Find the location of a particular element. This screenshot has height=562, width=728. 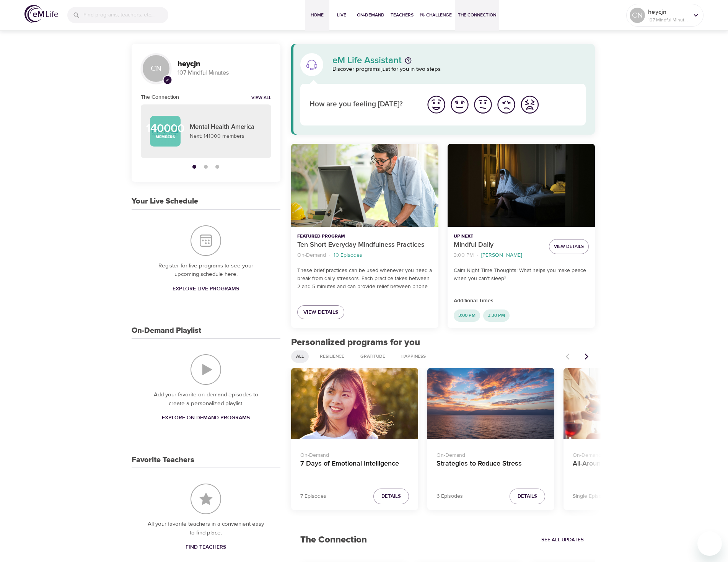

button: 7 Days of Emotional Intelligence is located at coordinates (355, 404).